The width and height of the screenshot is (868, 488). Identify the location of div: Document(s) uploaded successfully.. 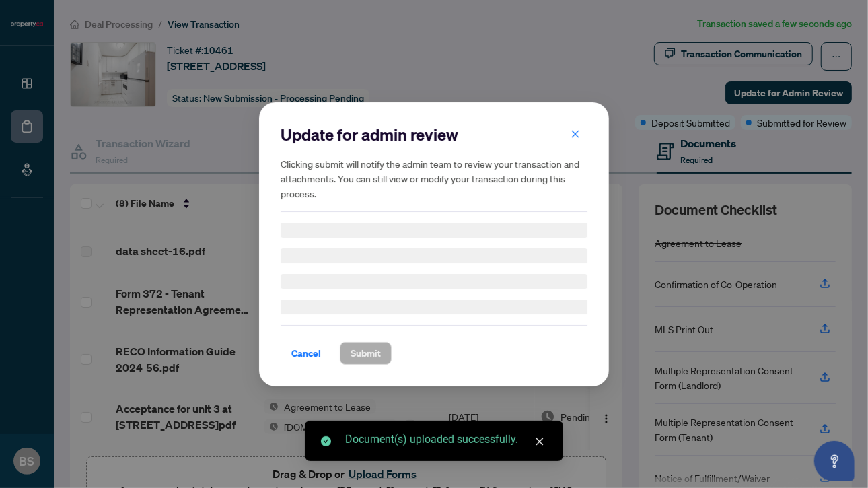
(446, 440).